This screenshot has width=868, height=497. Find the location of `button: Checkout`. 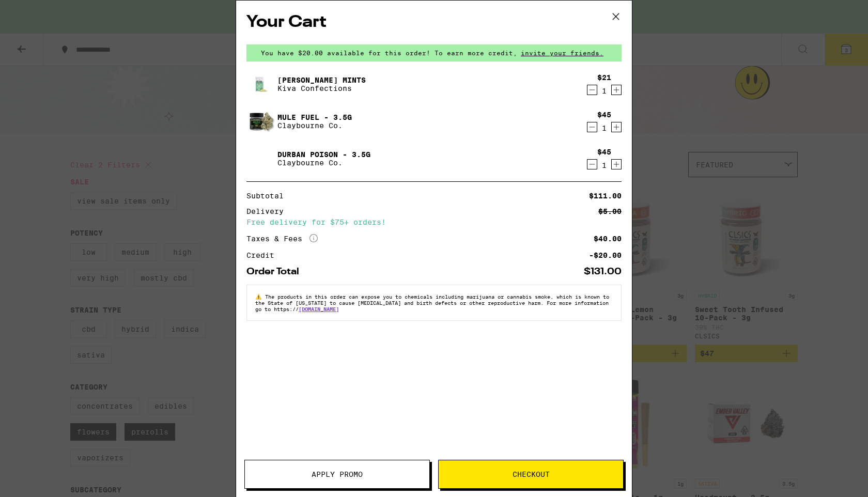

button: Checkout is located at coordinates (531, 475).